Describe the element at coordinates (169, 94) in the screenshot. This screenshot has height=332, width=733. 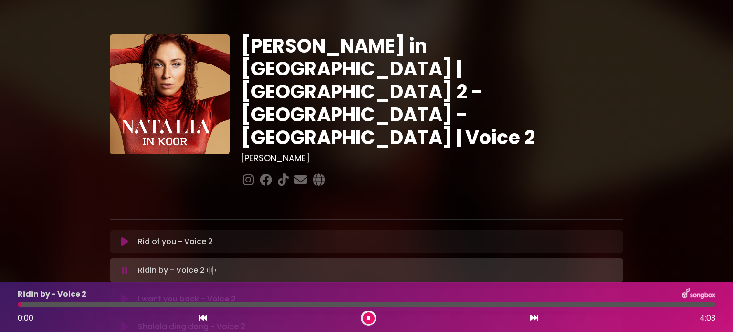
I see `img: YTVS25JmS9CLUqXqkEhs` at that location.